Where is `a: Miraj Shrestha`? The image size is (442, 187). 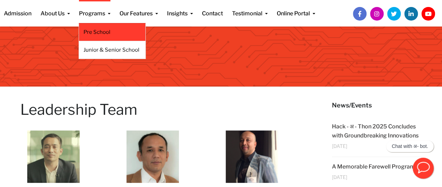 a: Miraj Shrestha is located at coordinates (252, 156).